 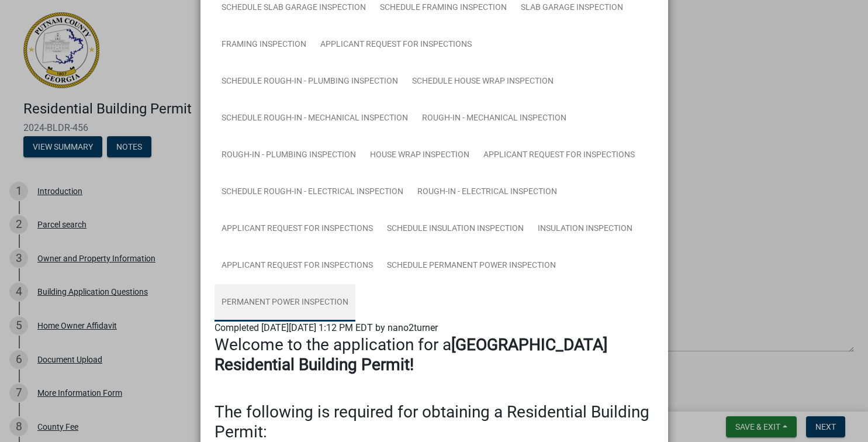 What do you see at coordinates (487, 192) in the screenshot?
I see `a: Rough-in - Electrical Inspection` at bounding box center [487, 192].